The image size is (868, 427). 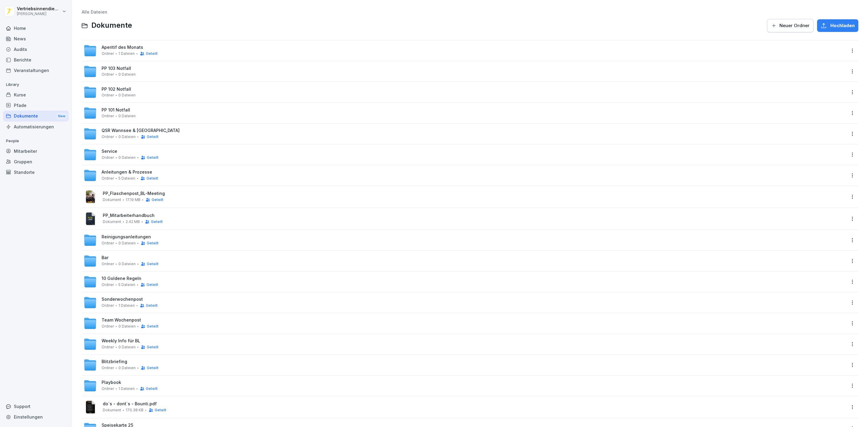 I want to click on a: Berichte, so click(x=36, y=60).